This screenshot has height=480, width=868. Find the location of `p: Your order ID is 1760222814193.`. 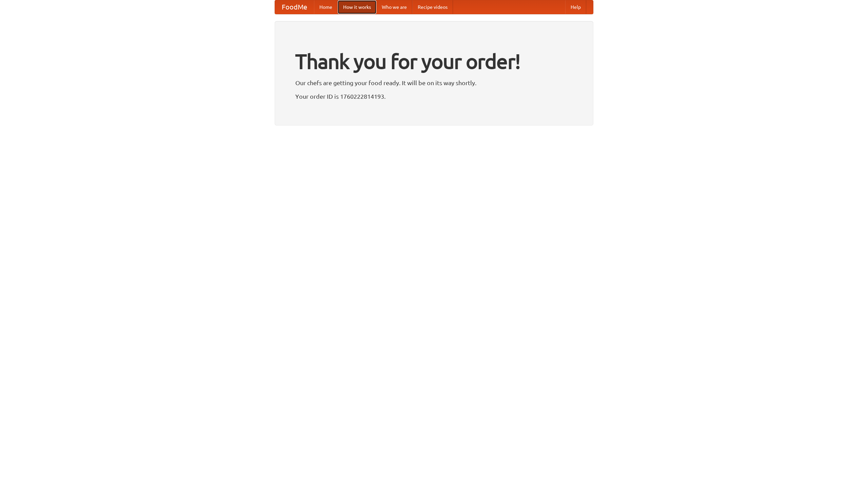

p: Your order ID is 1760222814193. is located at coordinates (434, 97).